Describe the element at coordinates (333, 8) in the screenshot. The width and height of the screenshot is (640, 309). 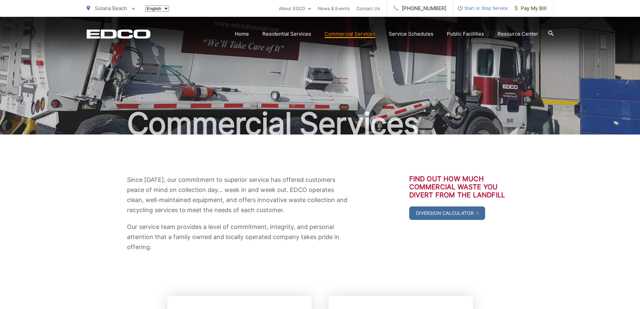
I see `a: News & Events` at that location.